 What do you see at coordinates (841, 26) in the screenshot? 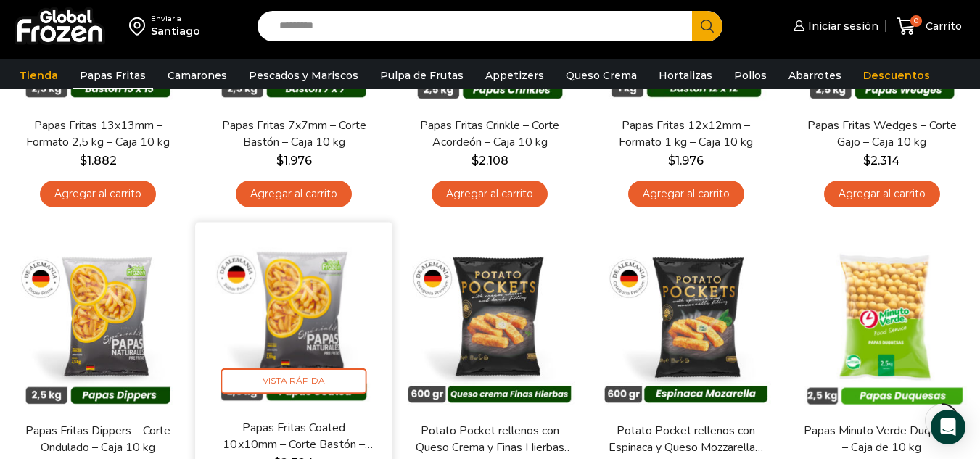
I see `span: Iniciar sesión` at bounding box center [841, 26].